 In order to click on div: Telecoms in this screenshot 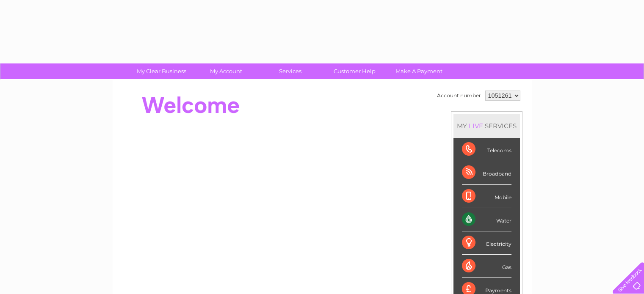, I will do `click(486, 149)`.